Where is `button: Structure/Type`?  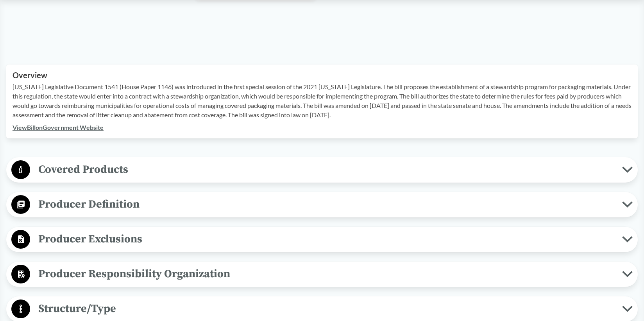 button: Structure/Type is located at coordinates (322, 309).